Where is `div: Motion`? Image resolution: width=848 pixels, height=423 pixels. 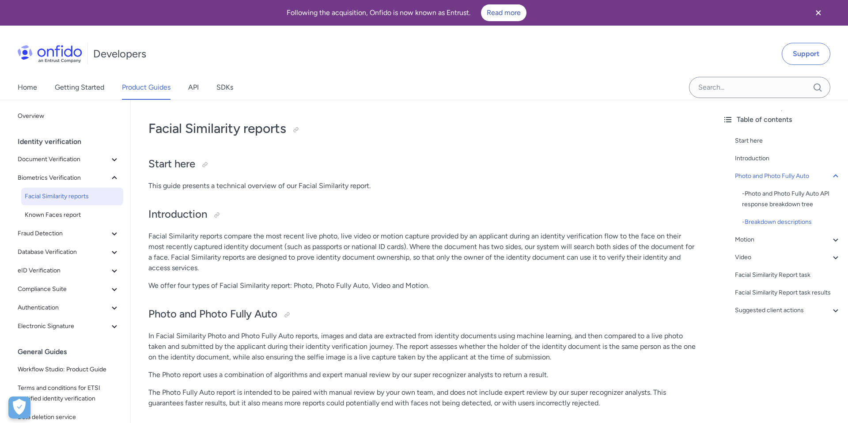
div: Motion is located at coordinates (788, 240).